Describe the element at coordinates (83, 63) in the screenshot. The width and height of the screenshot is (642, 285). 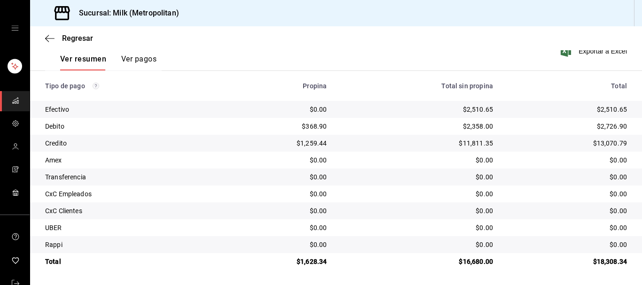
I see `button: Ver resumen` at that location.